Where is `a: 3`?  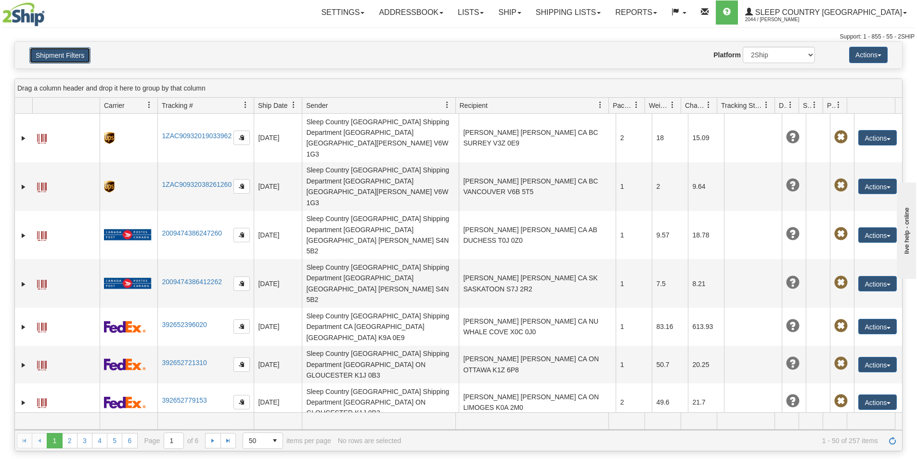 a: 3 is located at coordinates (85, 440).